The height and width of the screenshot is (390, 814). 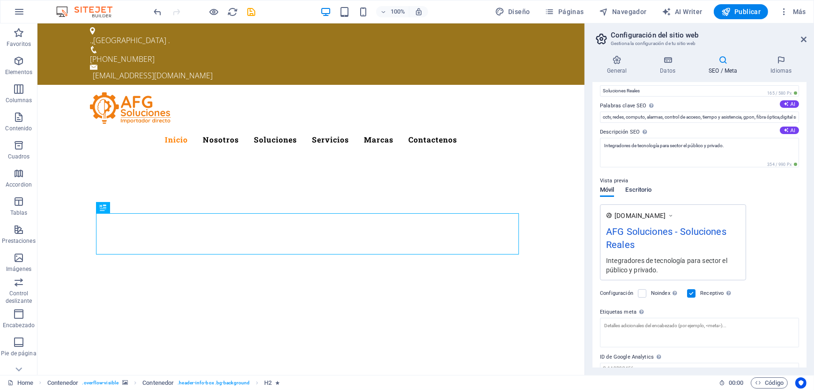 What do you see at coordinates (782, 164) in the screenshot?
I see `span: 354 / 990 Px` at bounding box center [782, 164].